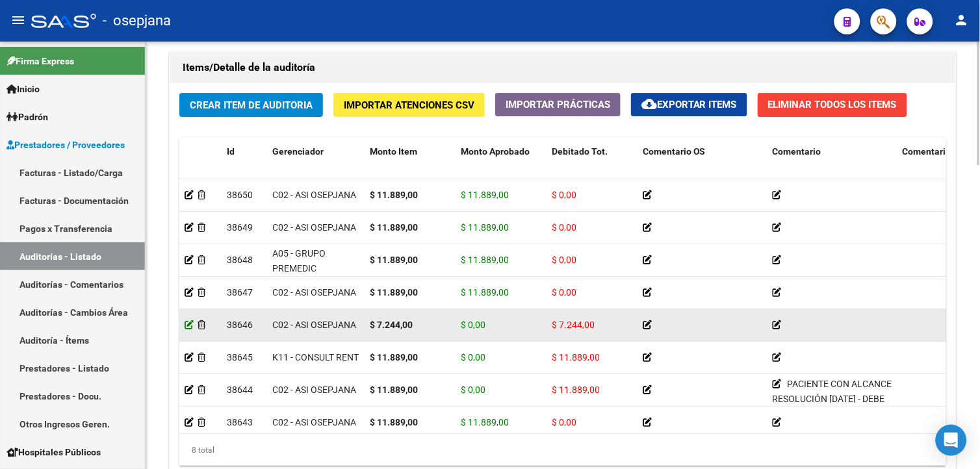 This screenshot has height=469, width=980. I want to click on span: Hospitales Públicos, so click(53, 452).